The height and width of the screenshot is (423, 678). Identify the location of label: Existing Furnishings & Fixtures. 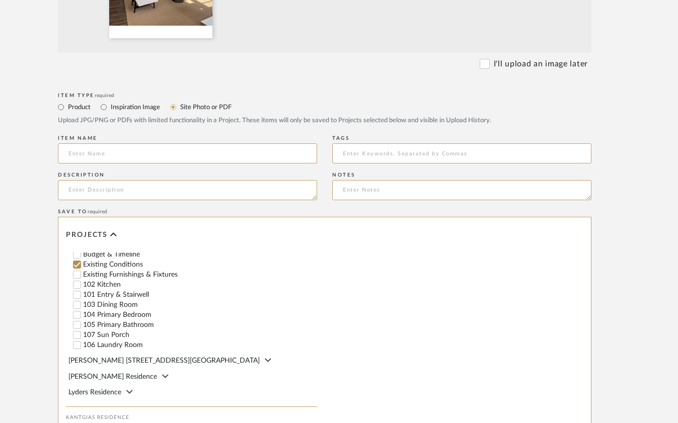
(200, 275).